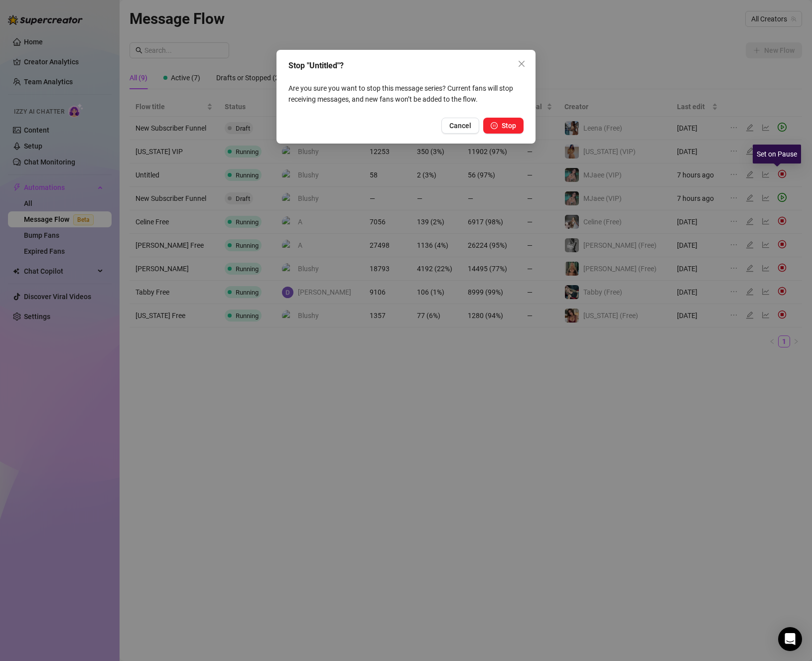 The width and height of the screenshot is (812, 661). What do you see at coordinates (406, 65) in the screenshot?
I see `div: Stop "Untitled"?` at bounding box center [406, 65].